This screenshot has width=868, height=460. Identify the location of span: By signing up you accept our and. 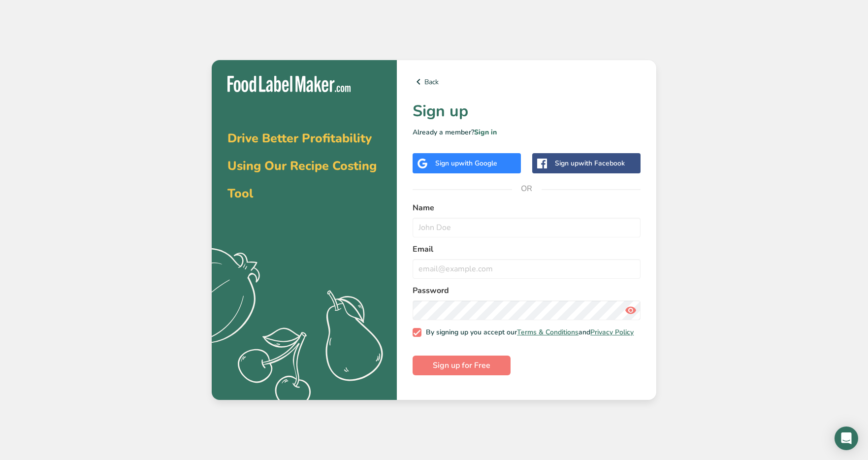
(528, 333).